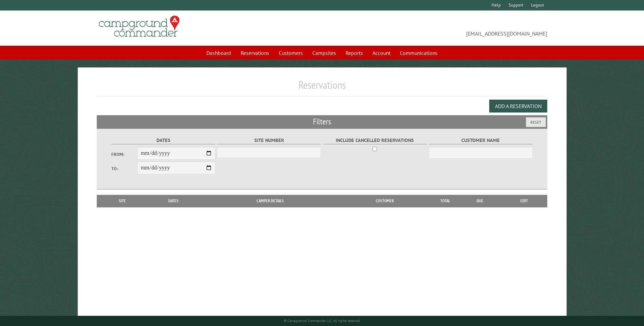 The image size is (644, 326). Describe the element at coordinates (322, 88) in the screenshot. I see `h1: Reservations` at that location.